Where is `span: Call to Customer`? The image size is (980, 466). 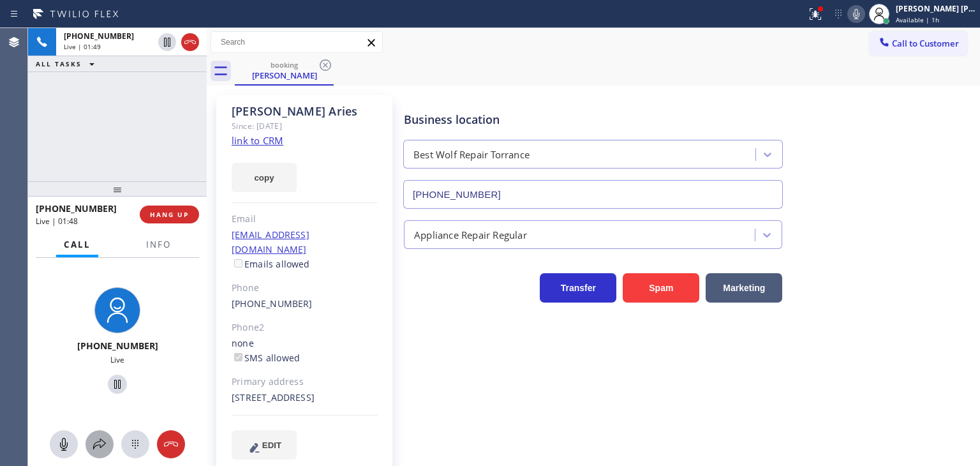
span: Call to Customer is located at coordinates (925, 44).